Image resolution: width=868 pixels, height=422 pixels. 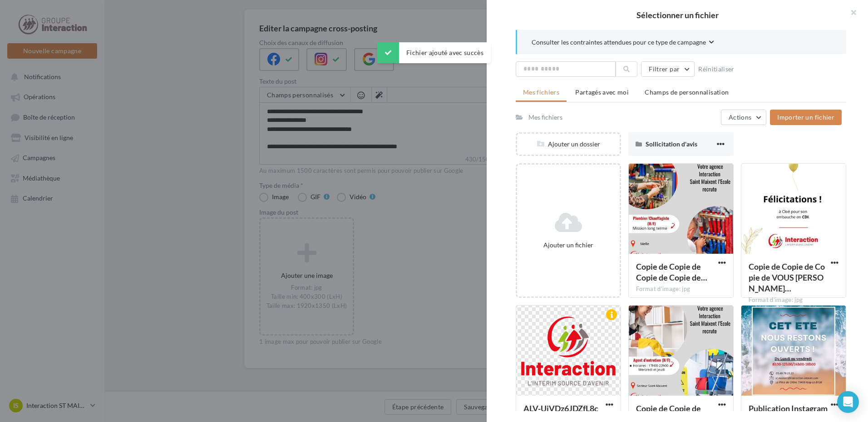 I want to click on span: Actions, so click(x=740, y=117).